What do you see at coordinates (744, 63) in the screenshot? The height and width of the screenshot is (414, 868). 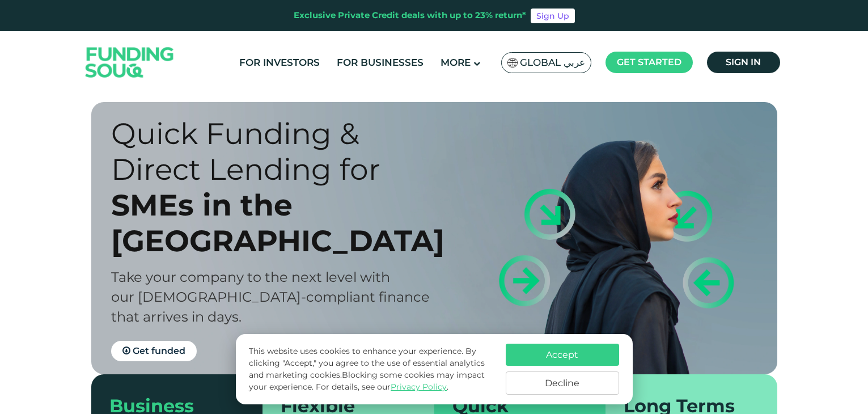 I see `a: Sign in` at bounding box center [744, 63].